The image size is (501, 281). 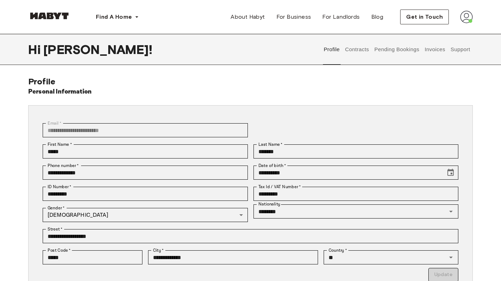 What do you see at coordinates (60, 144) in the screenshot?
I see `label: First Name` at bounding box center [60, 144].